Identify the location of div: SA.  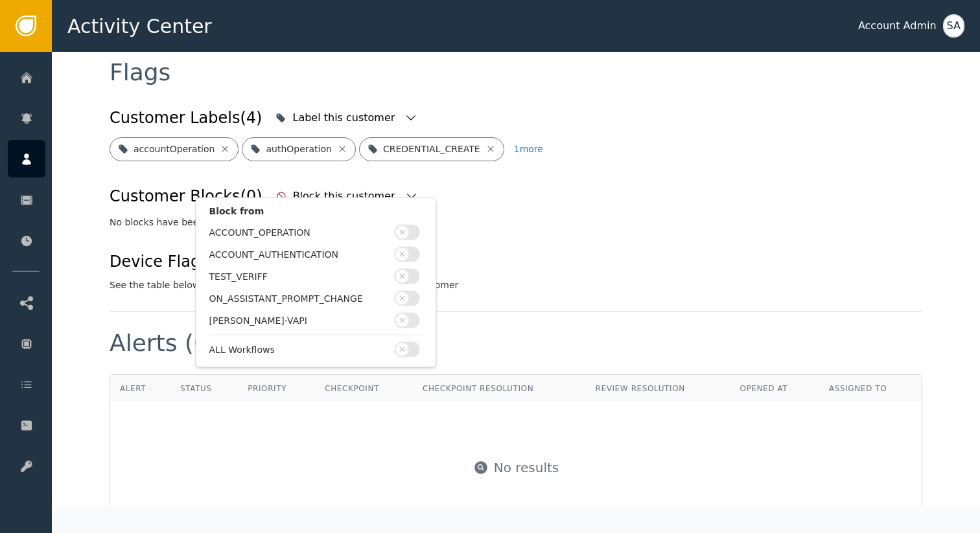
(953, 26).